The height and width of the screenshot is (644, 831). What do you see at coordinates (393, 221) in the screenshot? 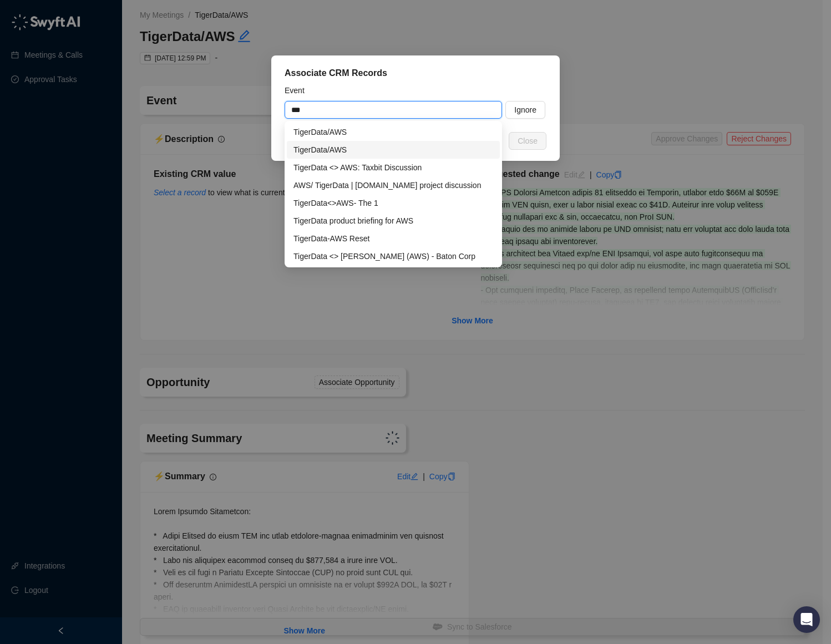
I see `div: TigerData product briefing for AWS` at bounding box center [393, 221].